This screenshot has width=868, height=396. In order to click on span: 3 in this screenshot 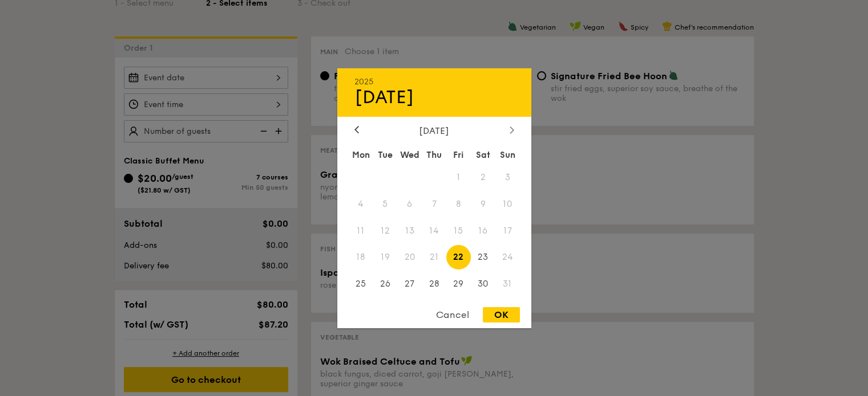, I will do `click(507, 177)`.